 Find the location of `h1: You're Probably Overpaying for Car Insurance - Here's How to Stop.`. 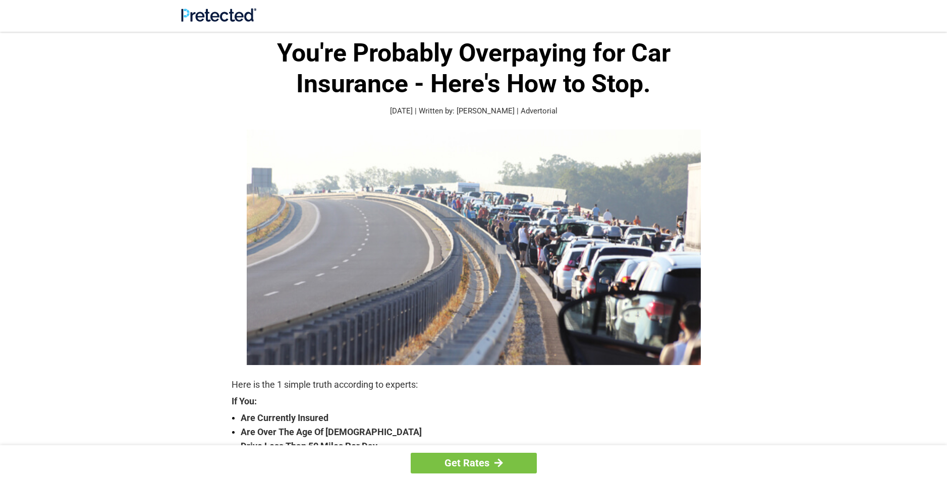

h1: You're Probably Overpaying for Car Insurance - Here's How to Stop. is located at coordinates (474, 69).